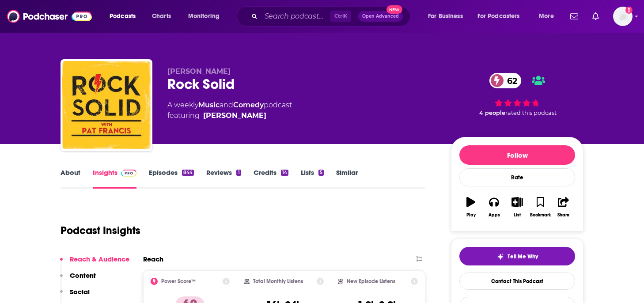  I want to click on div: Rate, so click(517, 177).